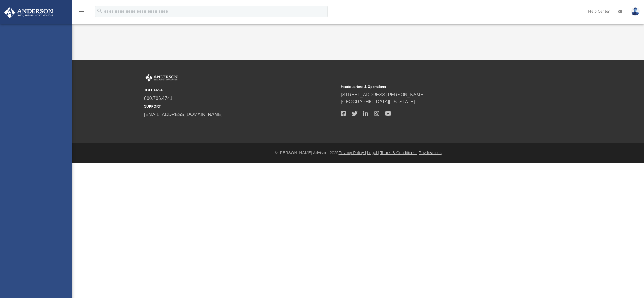 This screenshot has height=298, width=644. I want to click on a: Pay Invoices, so click(430, 153).